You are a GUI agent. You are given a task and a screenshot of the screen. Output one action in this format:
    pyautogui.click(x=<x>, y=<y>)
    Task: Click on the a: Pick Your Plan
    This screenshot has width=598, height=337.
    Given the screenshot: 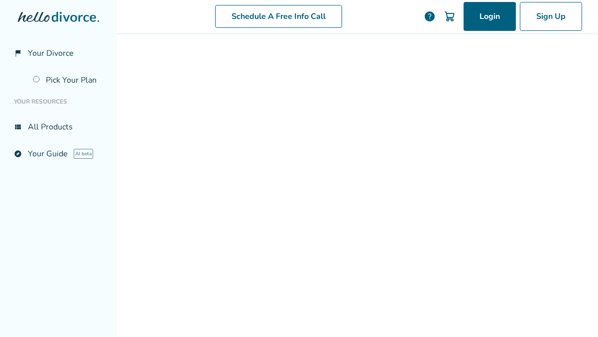 What is the action you would take?
    pyautogui.click(x=68, y=80)
    